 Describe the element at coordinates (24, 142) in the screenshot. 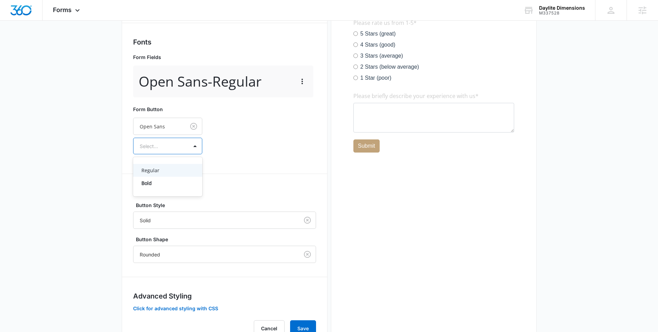

I see `label: 4 Stars (good)` at that location.